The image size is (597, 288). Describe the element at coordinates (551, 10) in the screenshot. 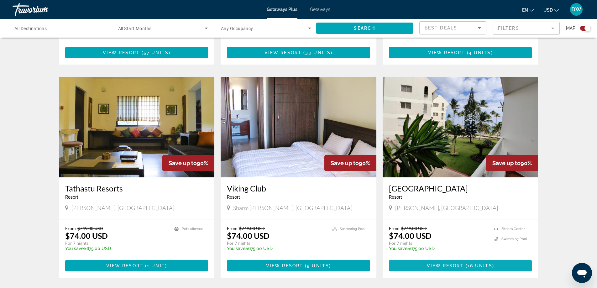

I see `button: Change currency` at that location.